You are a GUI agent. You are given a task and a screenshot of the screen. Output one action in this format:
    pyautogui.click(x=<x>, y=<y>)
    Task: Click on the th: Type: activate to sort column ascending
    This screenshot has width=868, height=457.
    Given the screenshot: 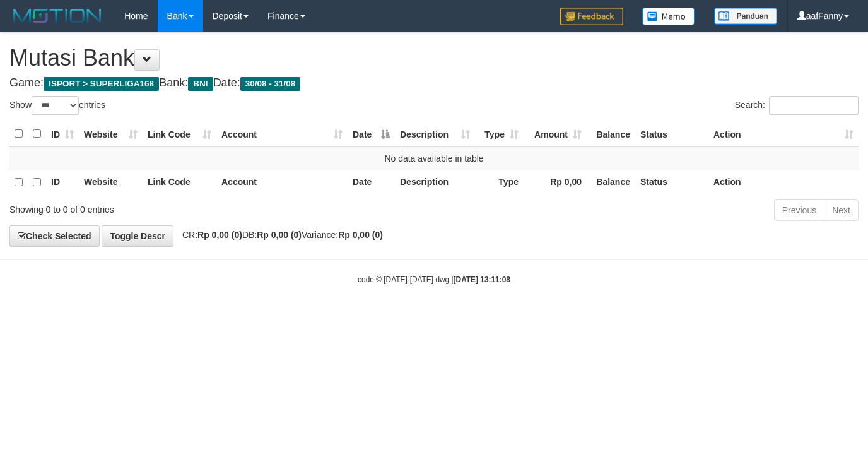 What is the action you would take?
    pyautogui.click(x=499, y=134)
    